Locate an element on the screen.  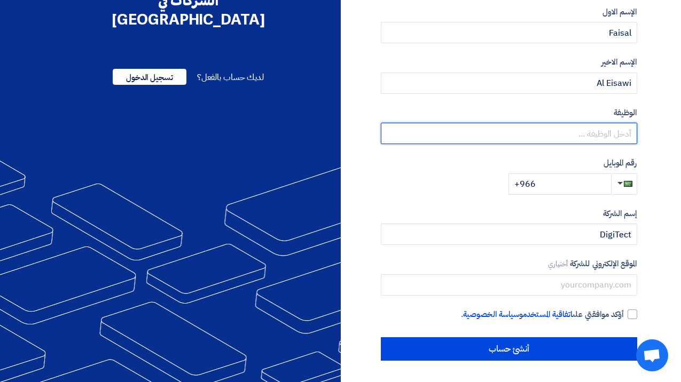
label: الوظيفة is located at coordinates (509, 113).